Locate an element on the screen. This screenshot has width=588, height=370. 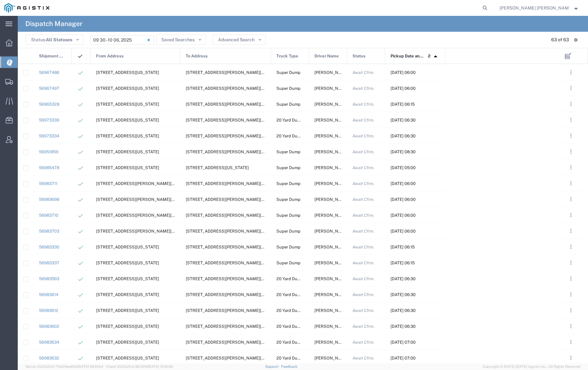
span: 10/01/2025, 05:00 is located at coordinates (403, 168).